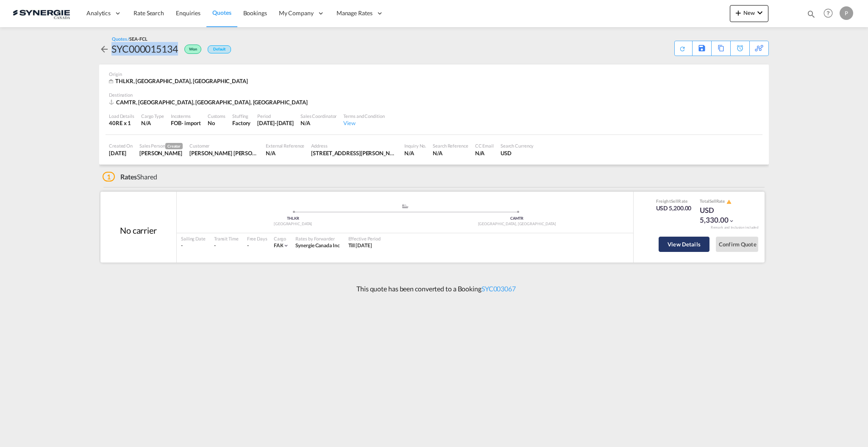  Describe the element at coordinates (450, 146) in the screenshot. I see `div: Search Reference` at that location.